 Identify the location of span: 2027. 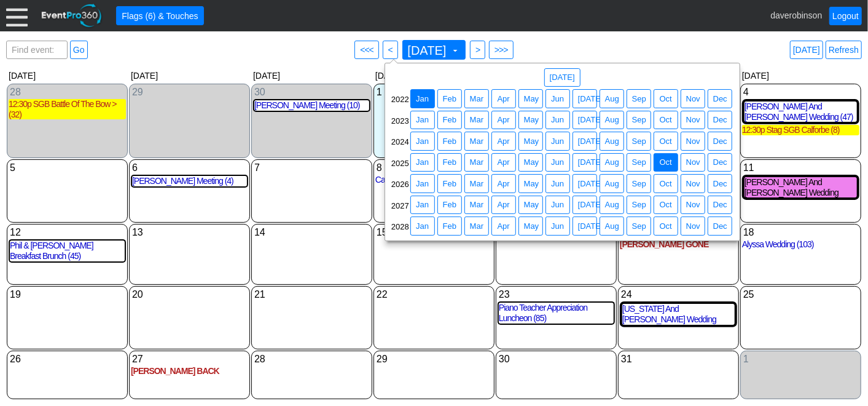
(400, 209).